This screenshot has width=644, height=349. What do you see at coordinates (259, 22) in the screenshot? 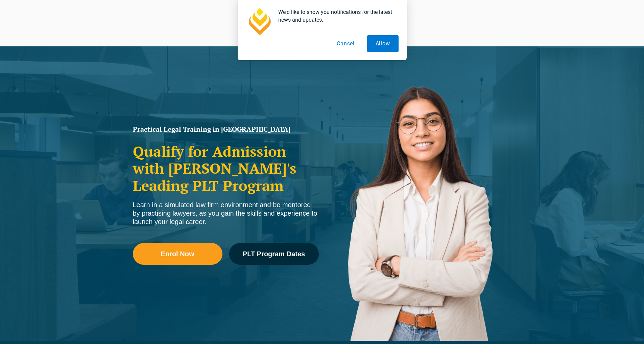
I see `img: notification icon` at bounding box center [259, 22].